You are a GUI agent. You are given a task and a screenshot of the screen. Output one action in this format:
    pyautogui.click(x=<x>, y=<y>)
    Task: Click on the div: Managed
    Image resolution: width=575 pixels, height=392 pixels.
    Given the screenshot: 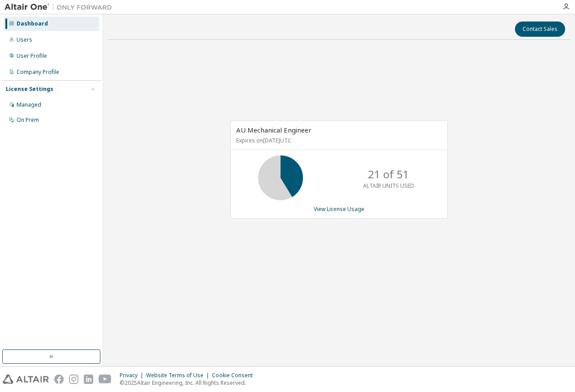 What is the action you would take?
    pyautogui.click(x=28, y=105)
    